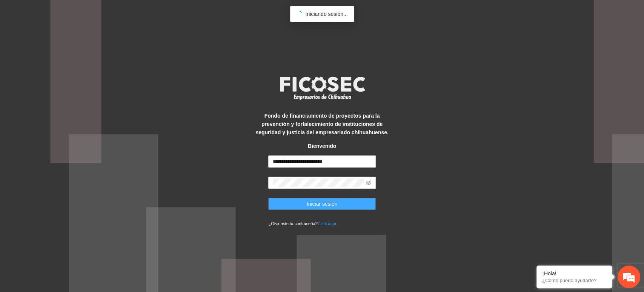 Image resolution: width=644 pixels, height=292 pixels. What do you see at coordinates (322, 146) in the screenshot?
I see `strong: Bienvenido` at bounding box center [322, 146].